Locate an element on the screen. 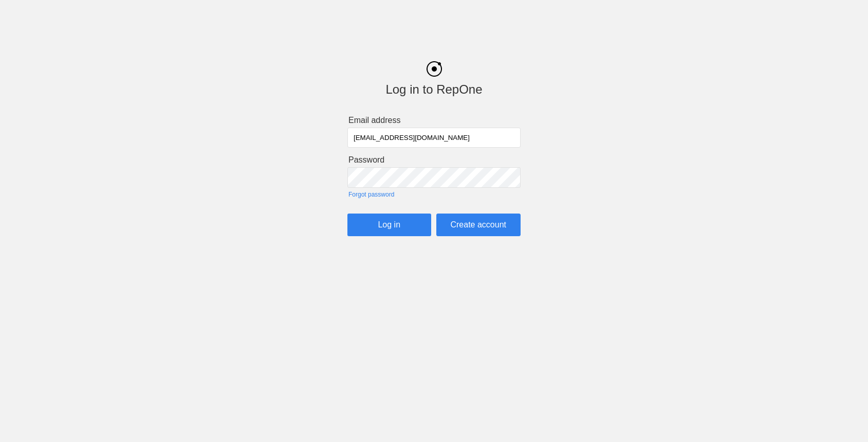  a: Forgot password is located at coordinates (434, 194).